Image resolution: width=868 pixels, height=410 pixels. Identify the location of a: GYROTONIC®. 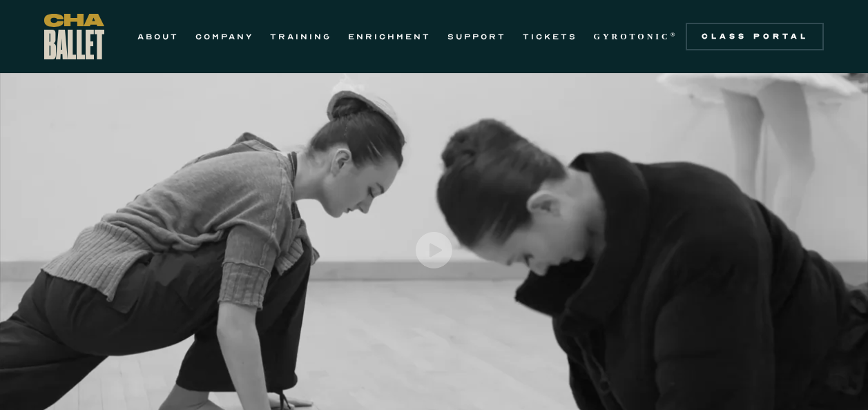
(636, 36).